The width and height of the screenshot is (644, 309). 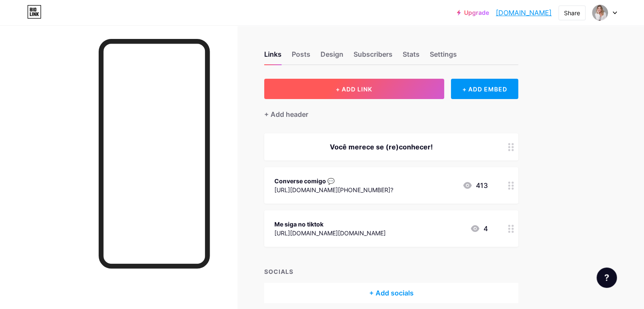 What do you see at coordinates (381, 147) in the screenshot?
I see `div: Você merece se (re)conhecer!` at bounding box center [381, 147].